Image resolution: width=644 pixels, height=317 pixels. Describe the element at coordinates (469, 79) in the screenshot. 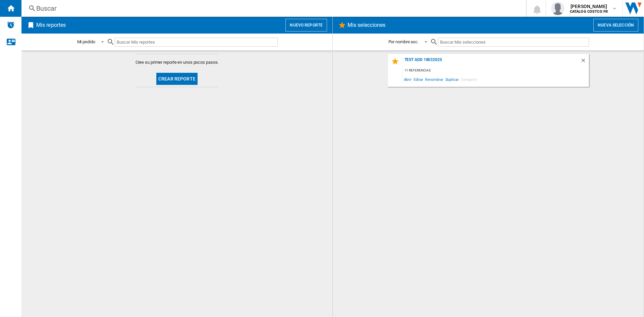

I see `span: Compartir` at that location.